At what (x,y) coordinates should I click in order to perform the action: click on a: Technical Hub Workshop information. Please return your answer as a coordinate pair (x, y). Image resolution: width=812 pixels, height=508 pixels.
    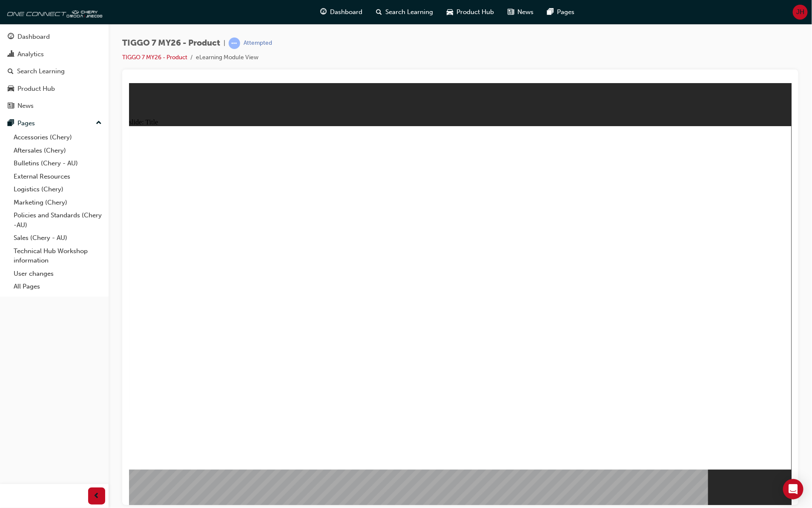
    Looking at the image, I should click on (57, 256).